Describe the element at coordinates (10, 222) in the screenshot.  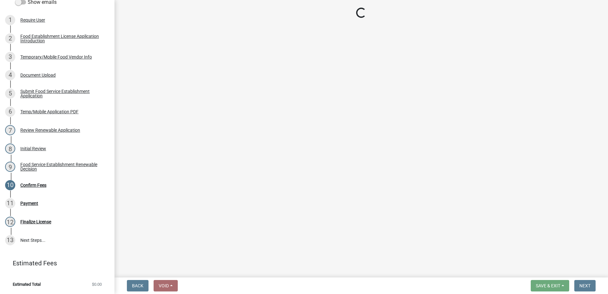
I see `div: 12` at that location.